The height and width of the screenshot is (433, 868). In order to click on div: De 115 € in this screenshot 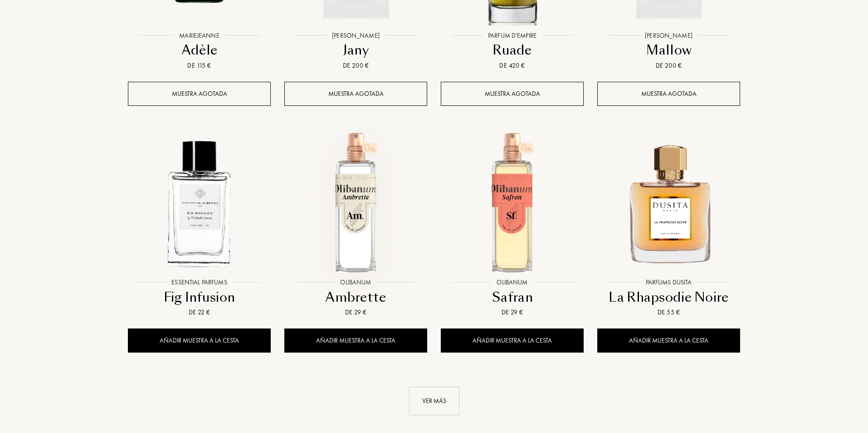, I will do `click(199, 66)`.